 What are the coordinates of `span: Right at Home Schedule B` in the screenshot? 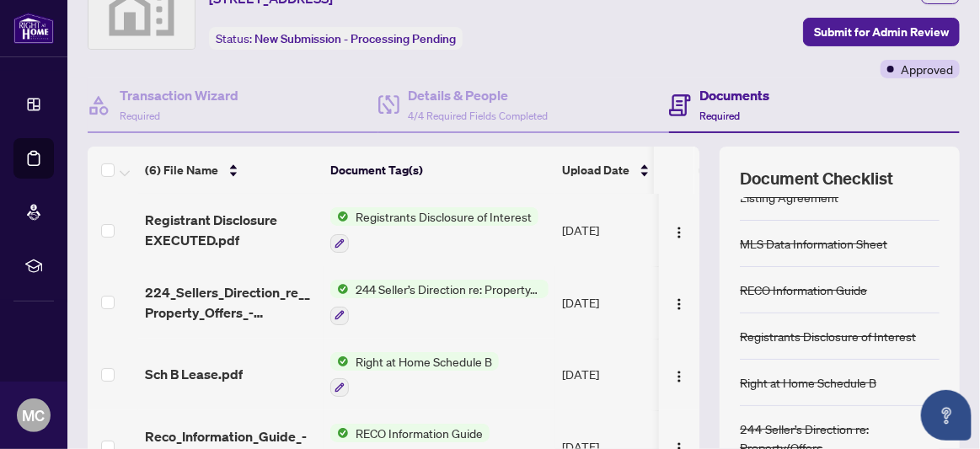 It's located at (424, 362).